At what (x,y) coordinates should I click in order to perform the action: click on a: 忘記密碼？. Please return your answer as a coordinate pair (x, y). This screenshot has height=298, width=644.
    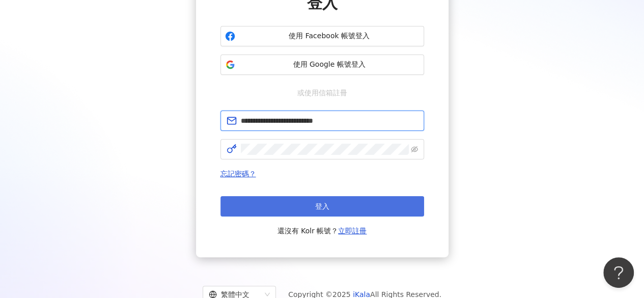
    Looking at the image, I should click on (238, 174).